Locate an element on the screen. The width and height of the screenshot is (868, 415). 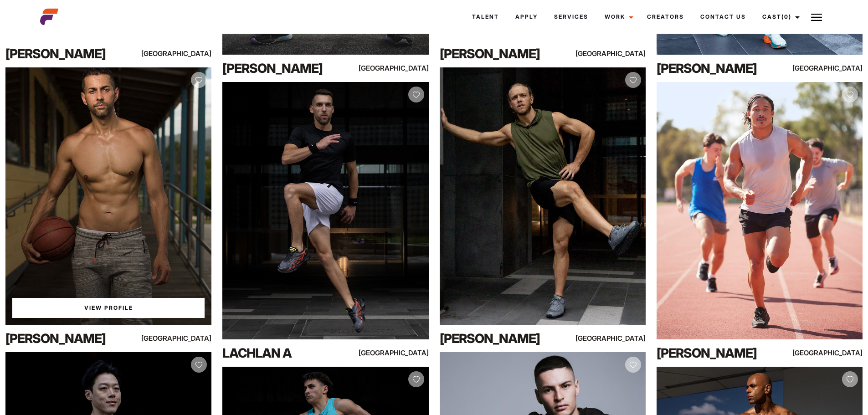
span: (0) is located at coordinates (786, 17).